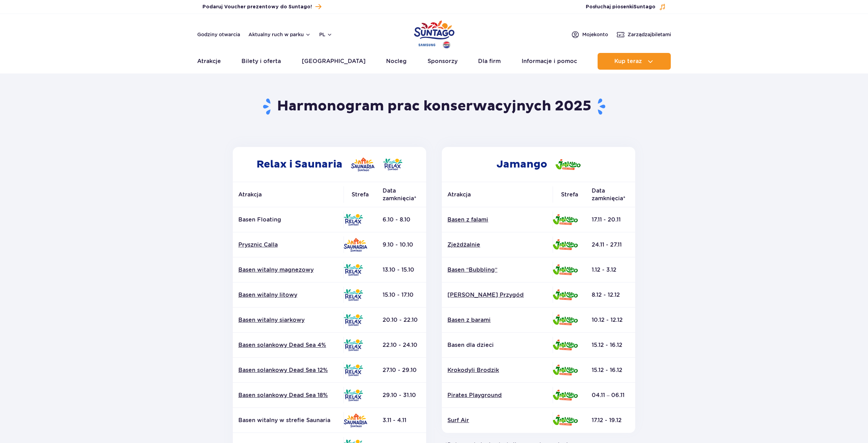  What do you see at coordinates (498, 345) in the screenshot?
I see `p: Basen dla dzieci` at bounding box center [498, 345].